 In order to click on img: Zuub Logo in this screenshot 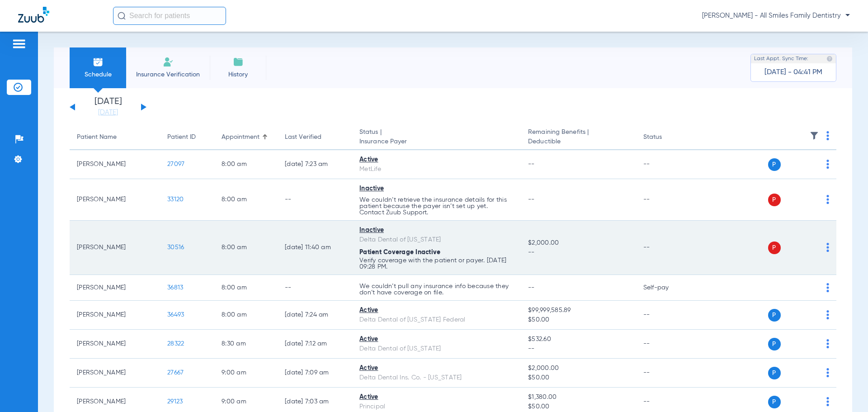, I will do `click(34, 15)`.